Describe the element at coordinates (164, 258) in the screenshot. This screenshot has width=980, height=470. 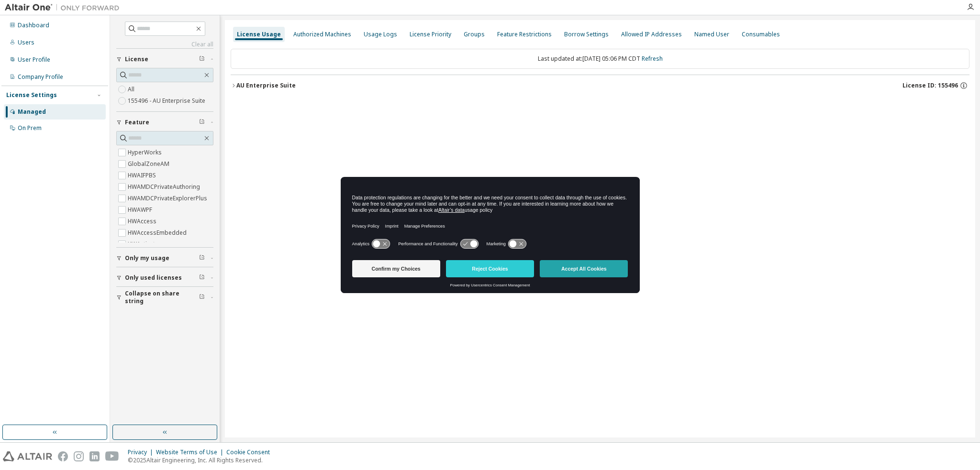
I see `button: Only my usage` at that location.